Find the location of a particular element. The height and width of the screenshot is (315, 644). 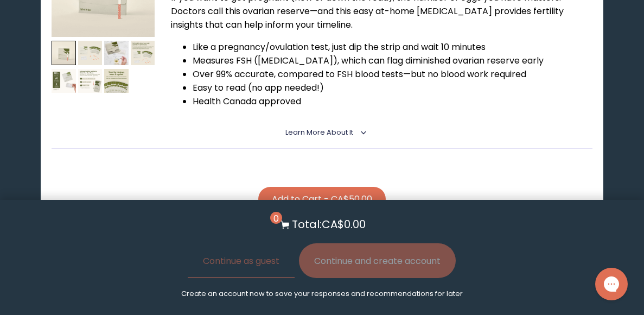

li: Health Canada approved is located at coordinates (392, 101).